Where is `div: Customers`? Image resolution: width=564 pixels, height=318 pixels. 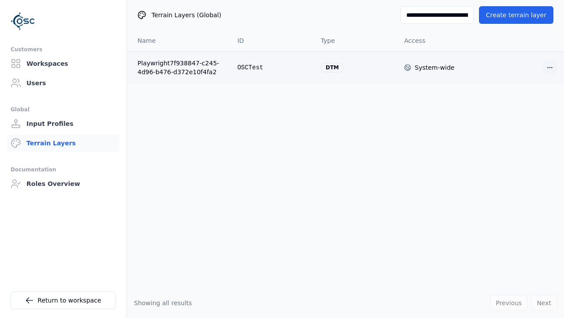 div: Customers is located at coordinates (63, 49).